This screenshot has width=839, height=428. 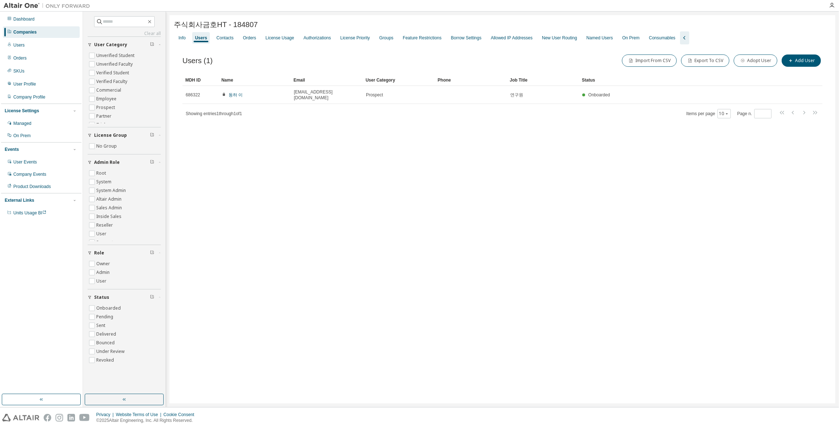 I want to click on div: Feature Restrictions, so click(x=422, y=38).